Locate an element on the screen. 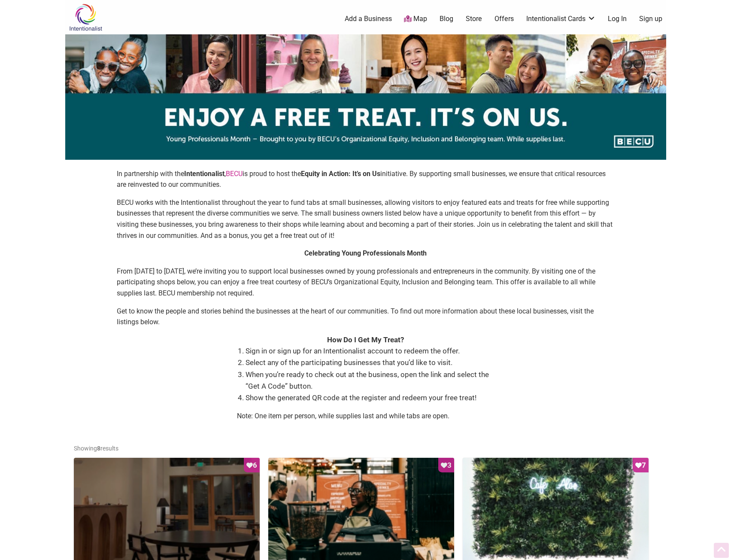  strong: How Do I Get My Treat? is located at coordinates (365, 340).